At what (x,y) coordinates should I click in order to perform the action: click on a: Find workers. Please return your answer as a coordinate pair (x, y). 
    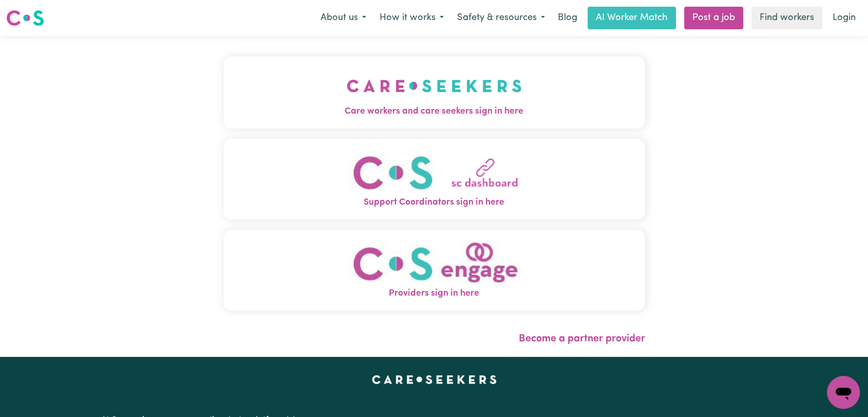
    Looking at the image, I should click on (787, 18).